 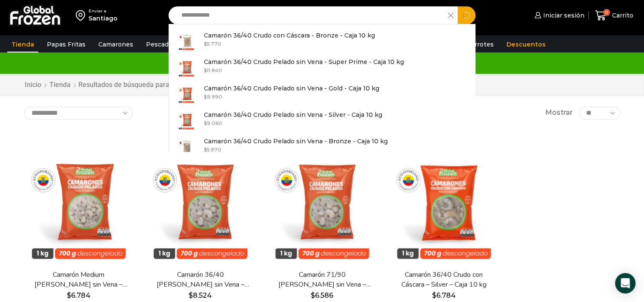 What do you see at coordinates (159, 84) in the screenshot?
I see `h1: Resultados de búsqueda para “camaron ecuatoriano”` at bounding box center [159, 84].